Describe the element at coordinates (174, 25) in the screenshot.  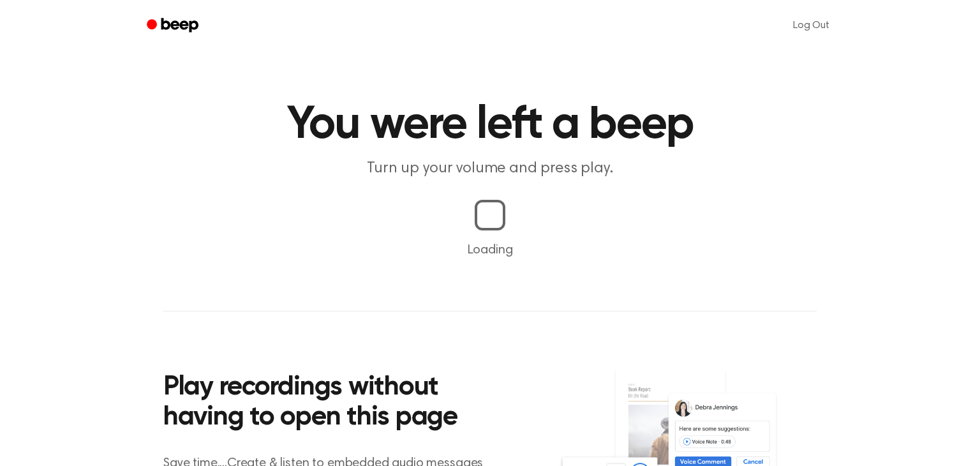
I see `a: Beep` at that location.